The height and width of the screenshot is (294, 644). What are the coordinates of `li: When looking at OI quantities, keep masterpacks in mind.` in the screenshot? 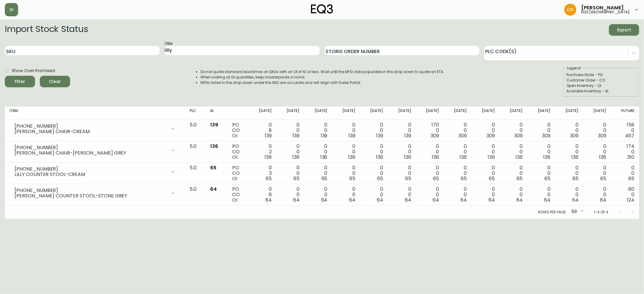 It's located at (322, 77).